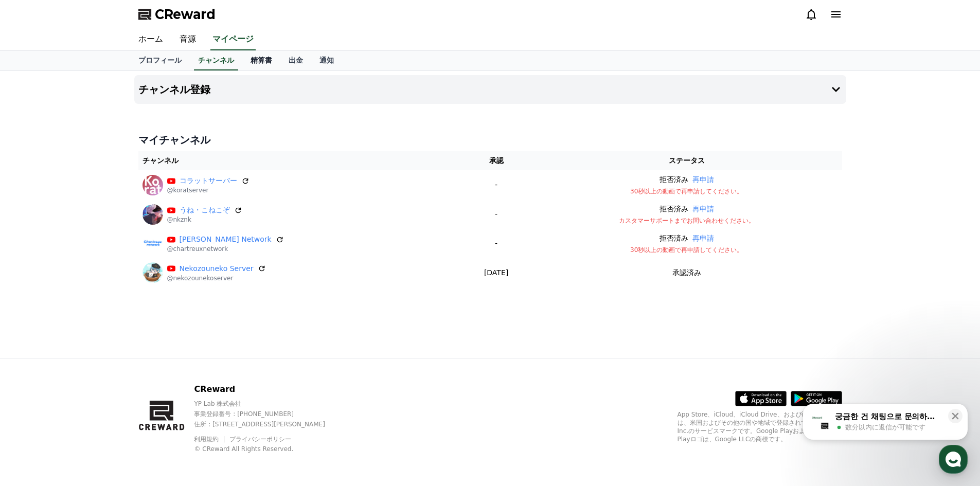 Image resolution: width=980 pixels, height=486 pixels. Describe the element at coordinates (687, 221) in the screenshot. I see `p: カスタマーサポートまでお問い合わせください。` at that location.